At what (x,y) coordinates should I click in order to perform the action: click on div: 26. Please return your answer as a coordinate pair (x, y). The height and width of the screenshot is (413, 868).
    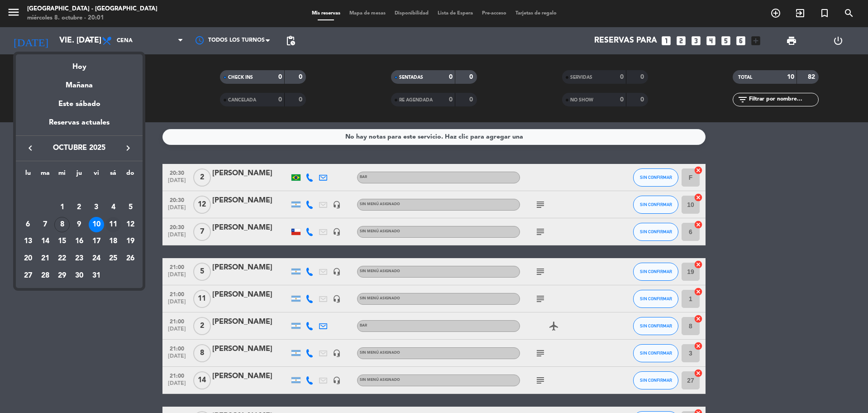
    Looking at the image, I should click on (130, 259).